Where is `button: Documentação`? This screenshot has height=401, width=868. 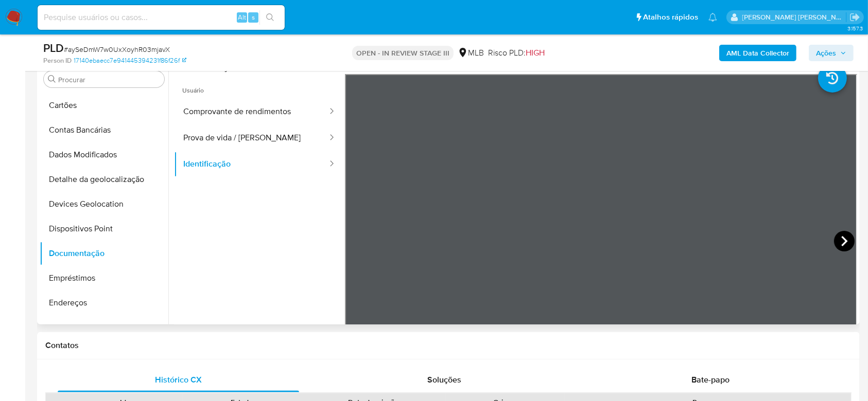
button: Documentação is located at coordinates (104, 254).